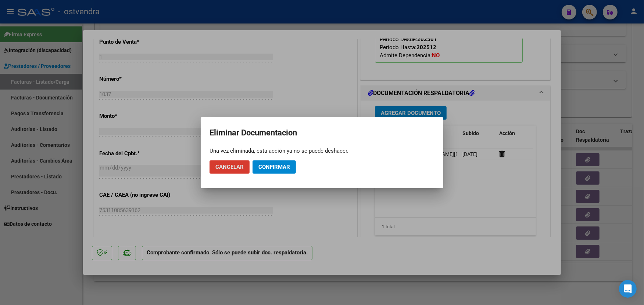 This screenshot has height=305, width=644. What do you see at coordinates (229, 167) in the screenshot?
I see `span: Cancelar` at bounding box center [229, 167].